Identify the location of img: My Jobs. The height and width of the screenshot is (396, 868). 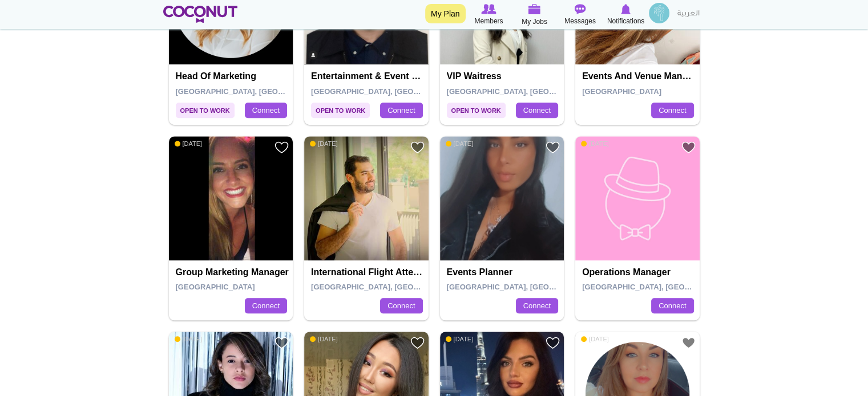
(535, 9).